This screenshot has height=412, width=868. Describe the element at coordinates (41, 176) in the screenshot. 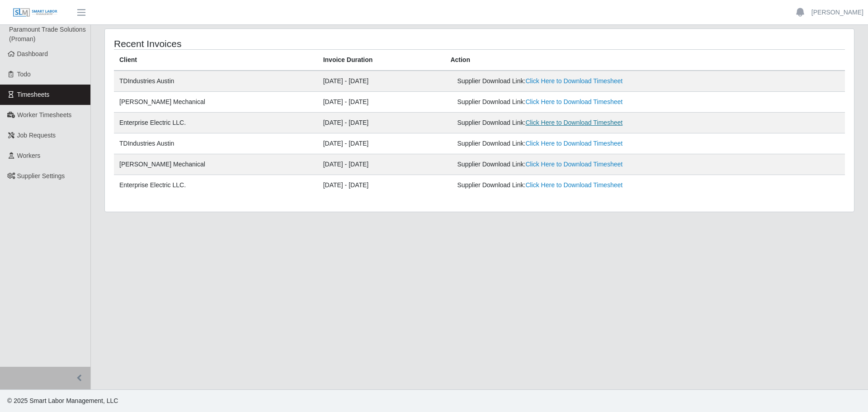

I see `span: Supplier Settings` at that location.